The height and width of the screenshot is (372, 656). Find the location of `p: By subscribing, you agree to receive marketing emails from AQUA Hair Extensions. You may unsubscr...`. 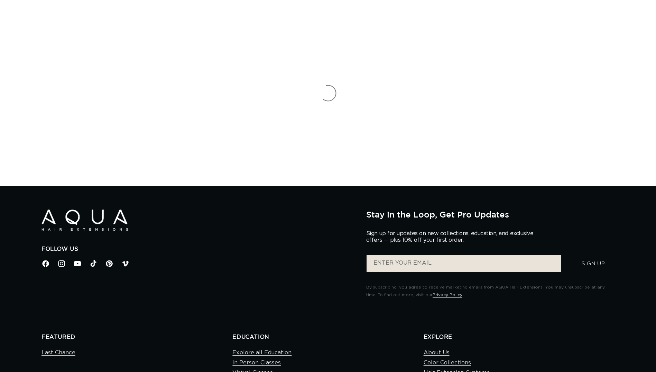

p: By subscribing, you agree to receive marketing emails from AQUA Hair Extensions. You may unsubscr... is located at coordinates (491, 291).